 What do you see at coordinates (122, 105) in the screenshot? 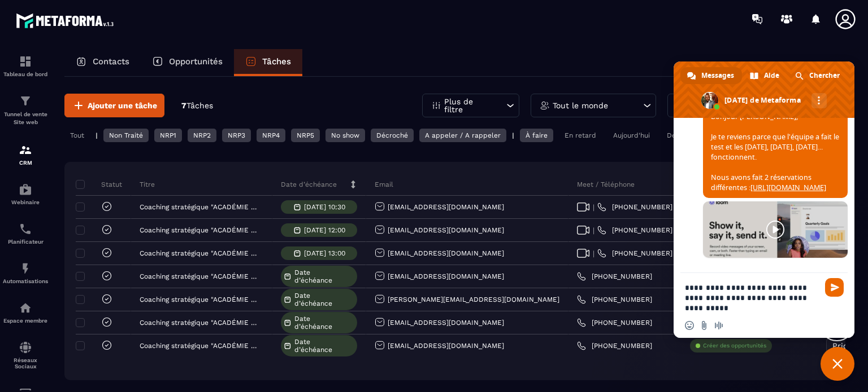
I see `span: Ajouter une tâche` at bounding box center [122, 105].